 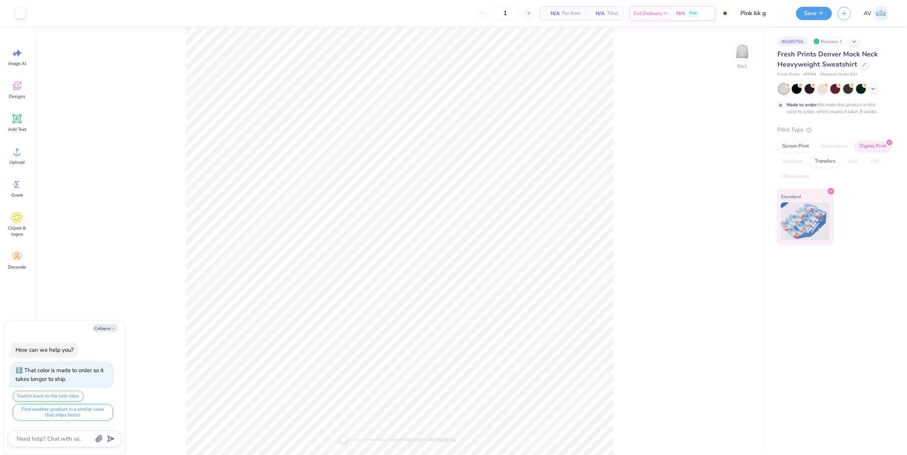 What do you see at coordinates (17, 195) in the screenshot?
I see `span: Greek` at bounding box center [17, 195].